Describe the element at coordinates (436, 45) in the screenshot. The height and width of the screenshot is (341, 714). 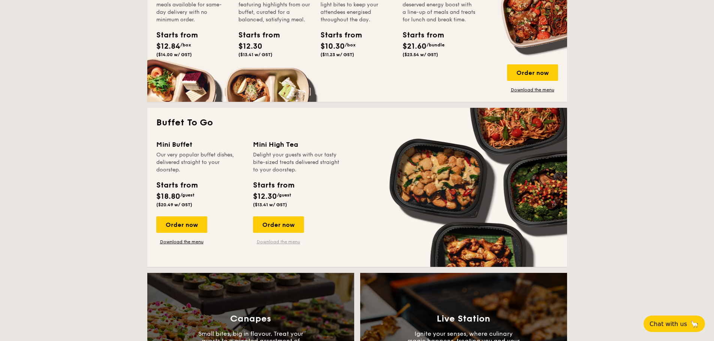
I see `span: /bundle` at that location.